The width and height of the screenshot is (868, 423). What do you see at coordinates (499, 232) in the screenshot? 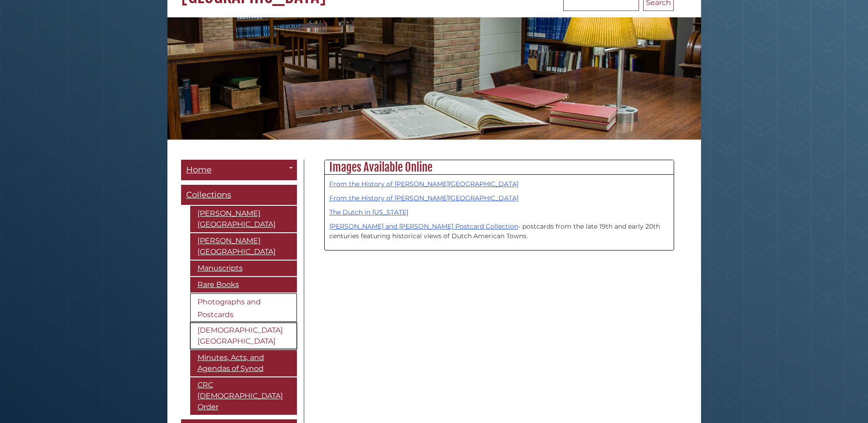
I see `p: - postcards from the late 19th and early 20th centuries featuring historical views of Dutch Ameri...` at bounding box center [499, 232].